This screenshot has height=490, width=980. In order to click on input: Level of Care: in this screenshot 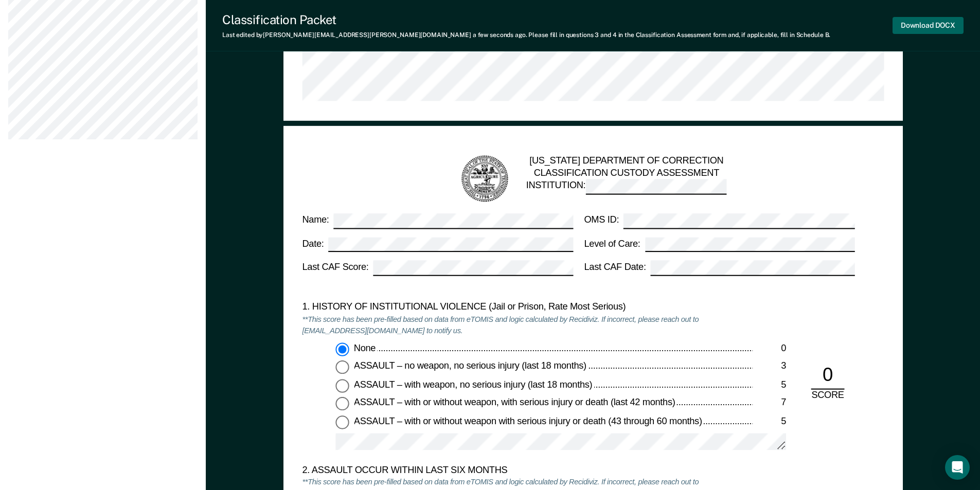, I will do `click(749, 245)`.